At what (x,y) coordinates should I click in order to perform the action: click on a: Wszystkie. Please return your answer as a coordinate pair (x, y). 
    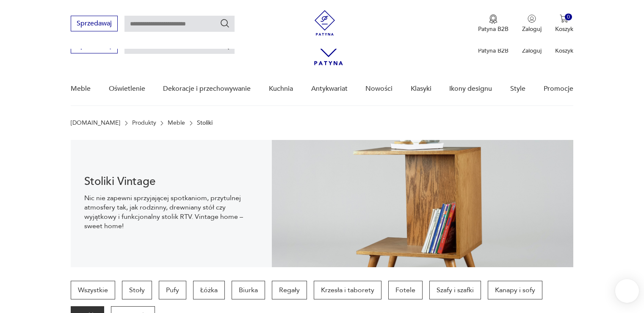
    Looking at the image, I should click on (93, 290).